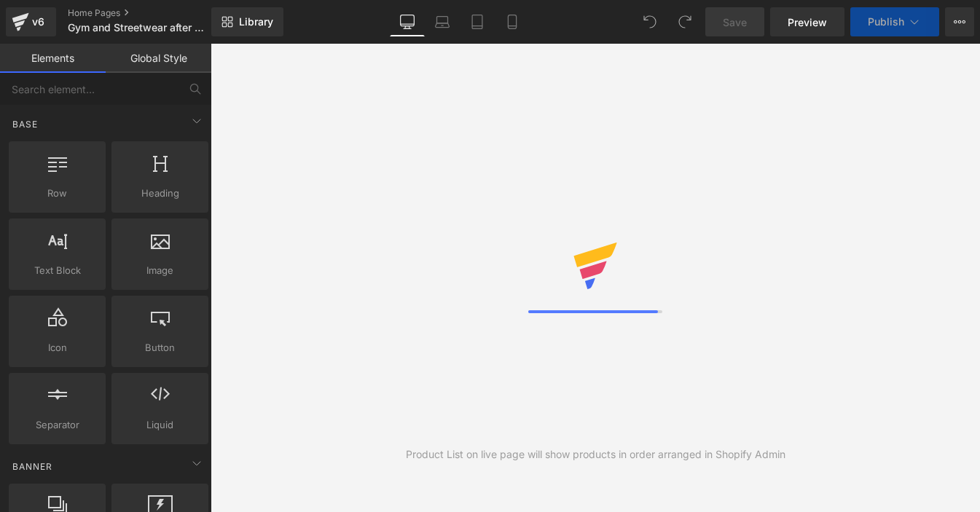 The height and width of the screenshot is (512, 980). What do you see at coordinates (477, 22) in the screenshot?
I see `a: Tablet` at bounding box center [477, 22].